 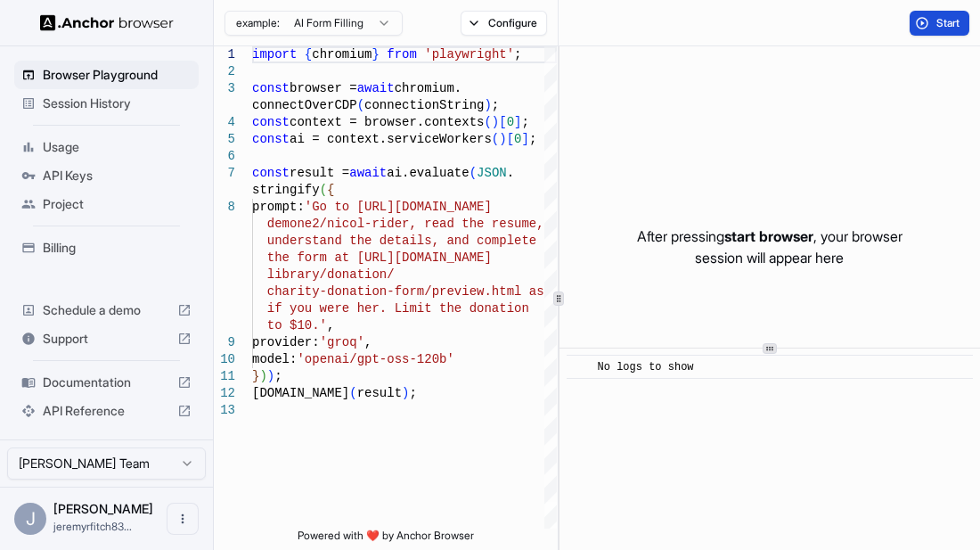 I want to click on div: 10, so click(x=224, y=359).